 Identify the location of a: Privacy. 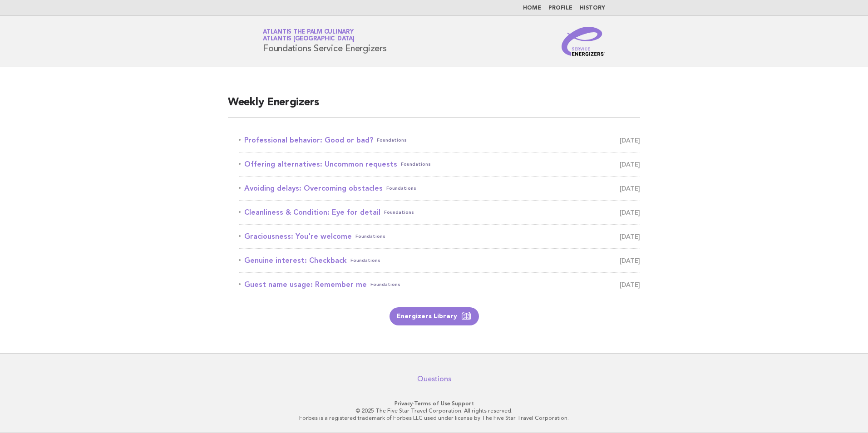
(404, 404).